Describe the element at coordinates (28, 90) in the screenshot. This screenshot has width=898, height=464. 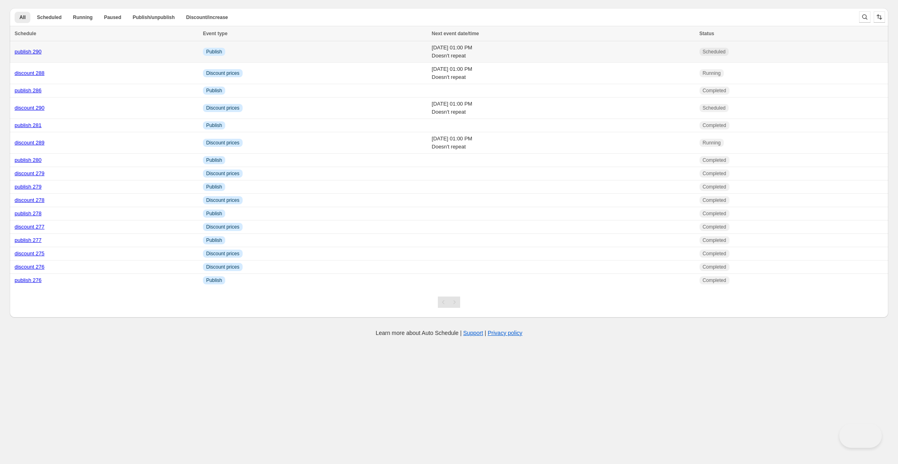
I see `a: publish 286` at that location.